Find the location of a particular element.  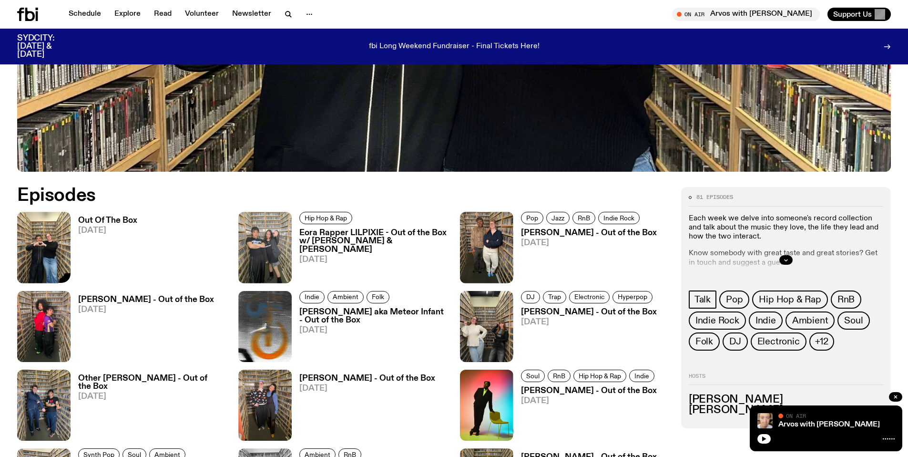

span: Support Us is located at coordinates (852, 14).